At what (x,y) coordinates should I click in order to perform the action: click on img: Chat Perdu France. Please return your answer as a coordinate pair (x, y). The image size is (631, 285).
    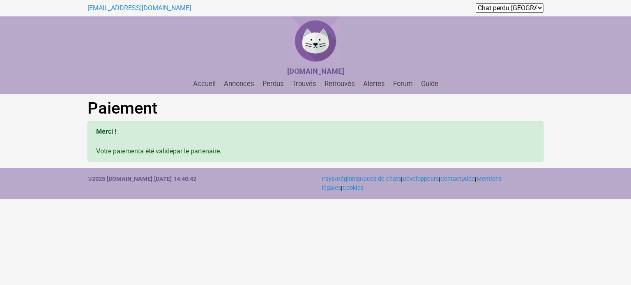
    Looking at the image, I should click on (315, 41).